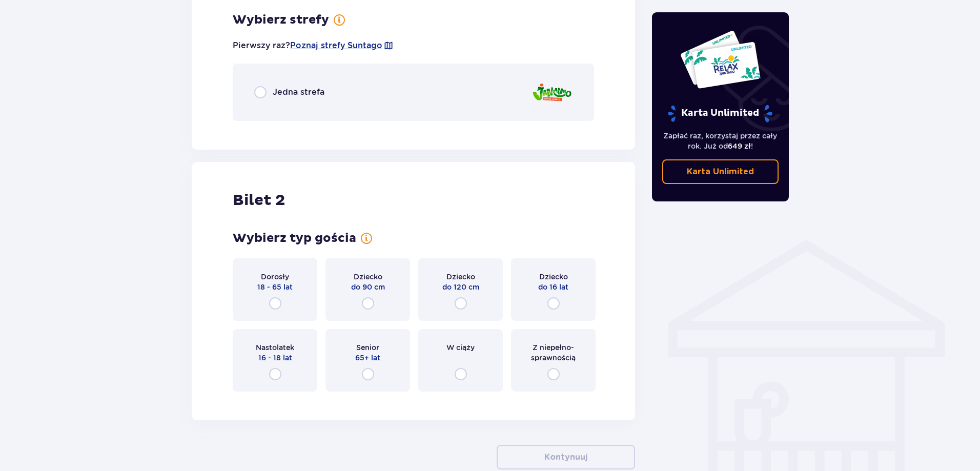 This screenshot has width=980, height=471. Describe the element at coordinates (367, 358) in the screenshot. I see `p: 65+ lat` at that location.